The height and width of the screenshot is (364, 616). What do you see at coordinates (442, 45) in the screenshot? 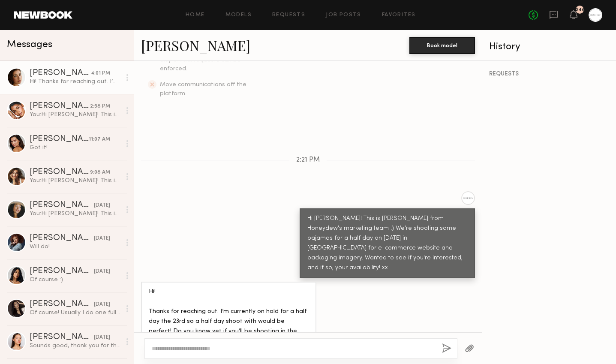
I see `button: Book model` at bounding box center [442, 45].